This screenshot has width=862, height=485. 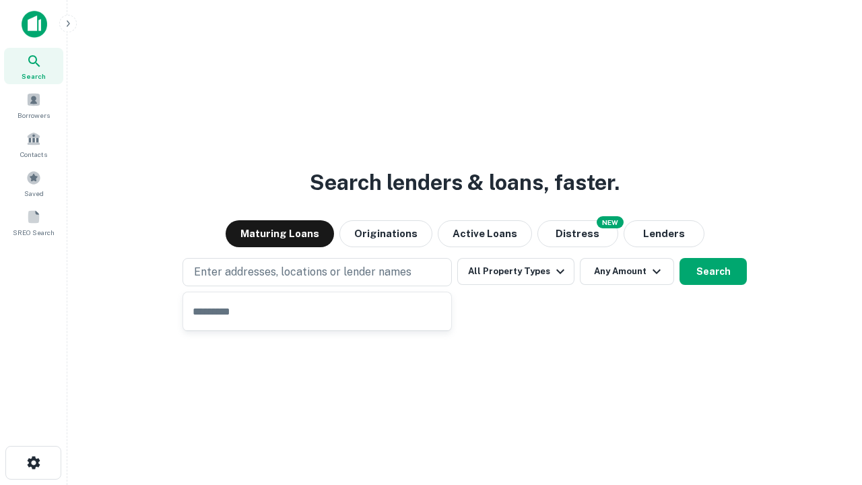 I want to click on div: NEW, so click(x=610, y=222).